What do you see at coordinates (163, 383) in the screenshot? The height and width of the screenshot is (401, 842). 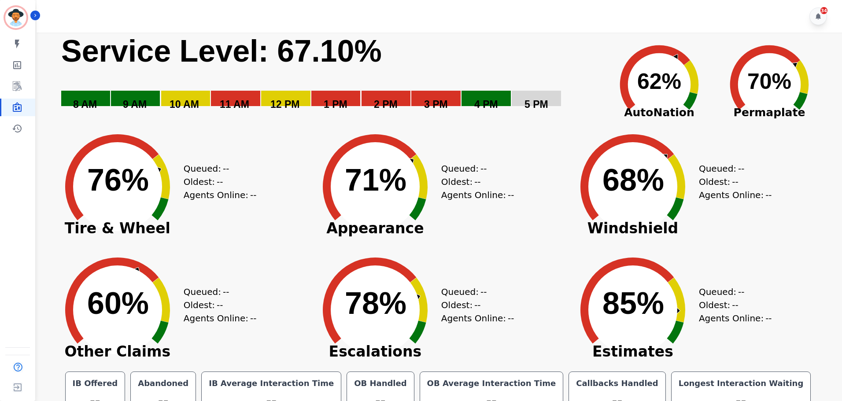 I see `div: Abandoned` at bounding box center [163, 383].